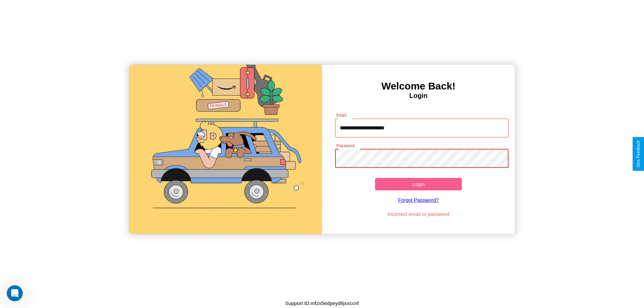 This screenshot has width=644, height=308. Describe the element at coordinates (638, 154) in the screenshot. I see `div: Give Feedback` at that location.